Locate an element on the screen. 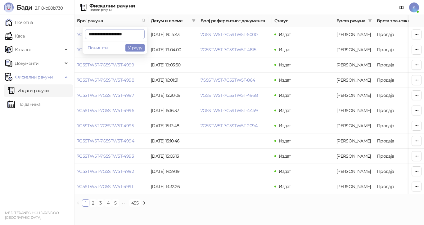 The width and height of the screenshot is (424, 225). td: 7G5STW5T-7G5STW5T-4996 is located at coordinates (111, 110).